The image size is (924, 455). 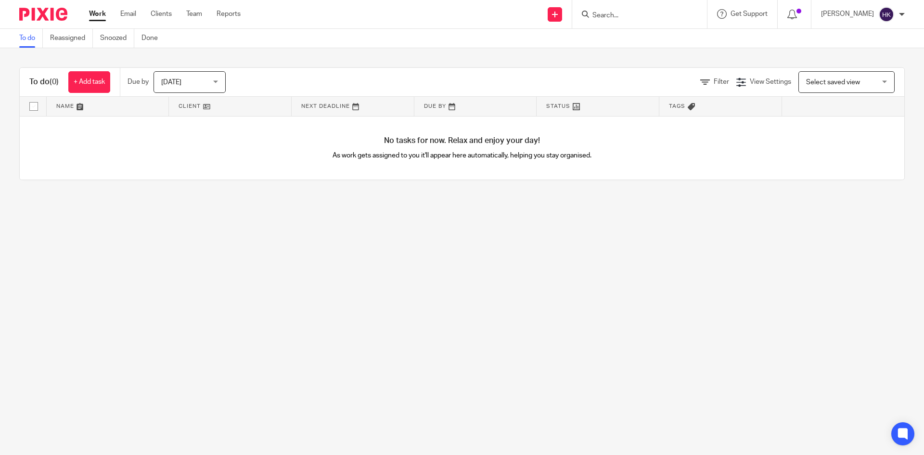 I want to click on input: Search, so click(x=635, y=16).